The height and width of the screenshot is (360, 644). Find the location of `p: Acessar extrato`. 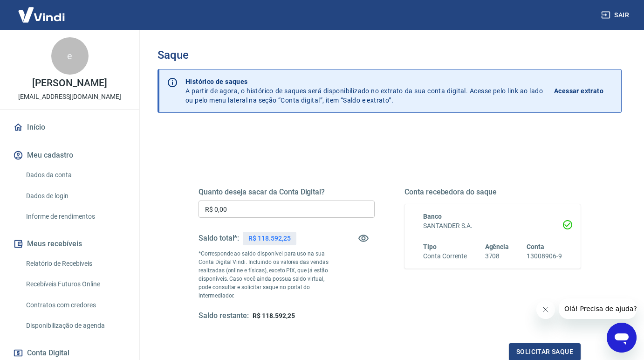

p: Acessar extrato is located at coordinates (579, 91).